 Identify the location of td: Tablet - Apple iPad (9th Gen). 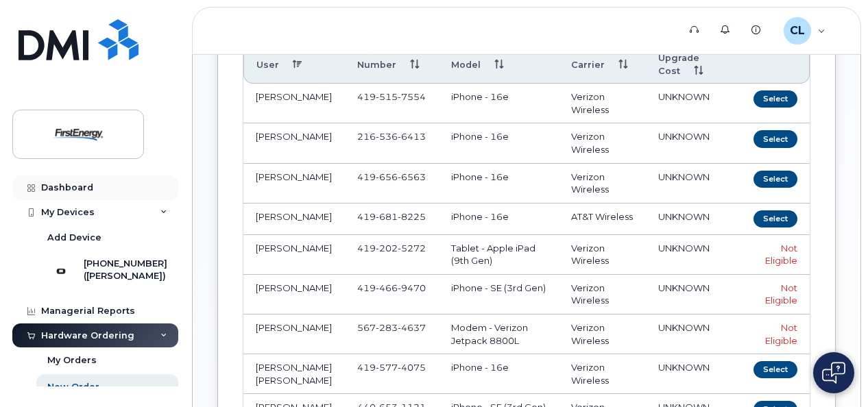
(498, 254).